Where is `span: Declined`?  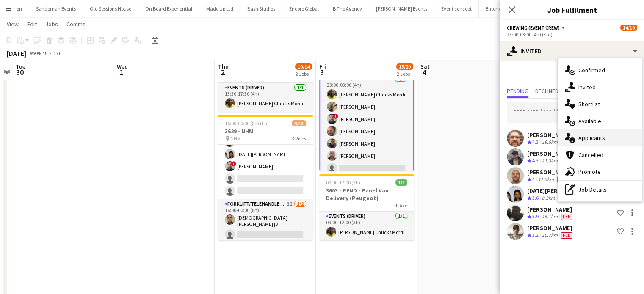
span: Declined is located at coordinates (546, 91).